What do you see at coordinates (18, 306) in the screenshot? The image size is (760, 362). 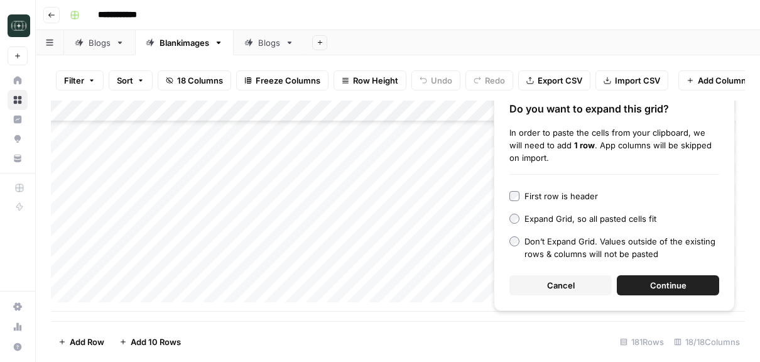 I see `a: Settings` at bounding box center [18, 306].